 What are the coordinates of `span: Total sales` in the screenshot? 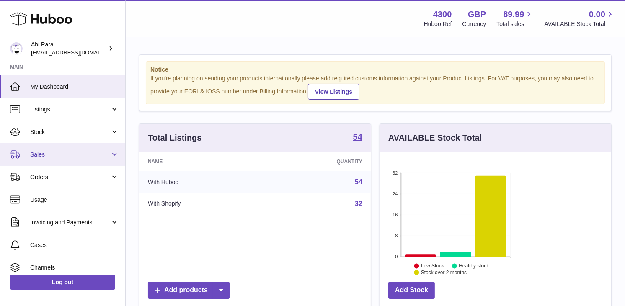 It's located at (515, 24).